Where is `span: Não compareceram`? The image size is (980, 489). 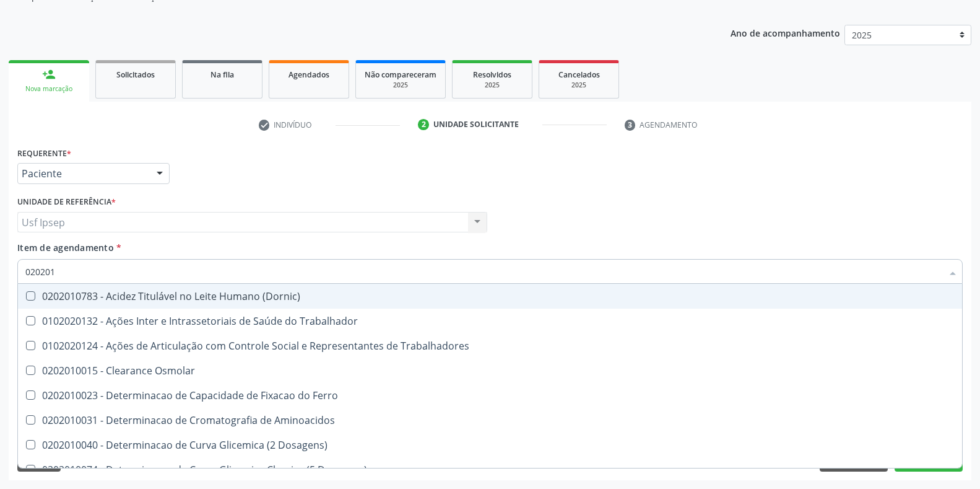 span: Não compareceram is located at coordinates (401, 74).